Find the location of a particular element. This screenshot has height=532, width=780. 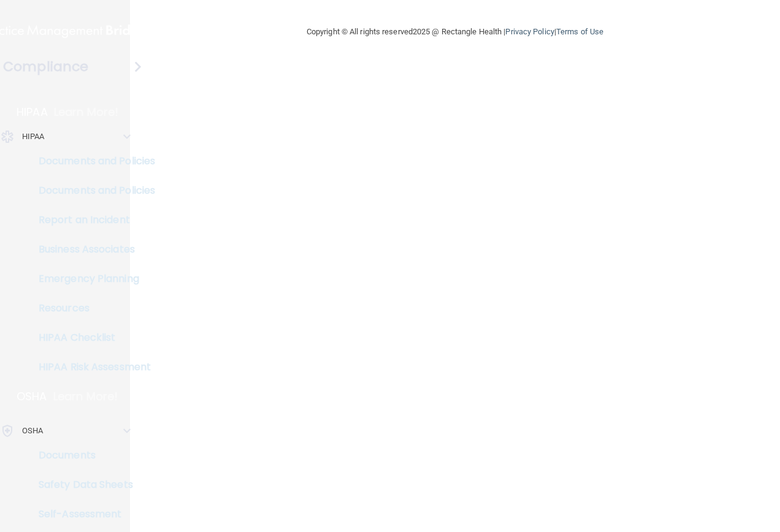

p: Report an Incident is located at coordinates (91, 220).